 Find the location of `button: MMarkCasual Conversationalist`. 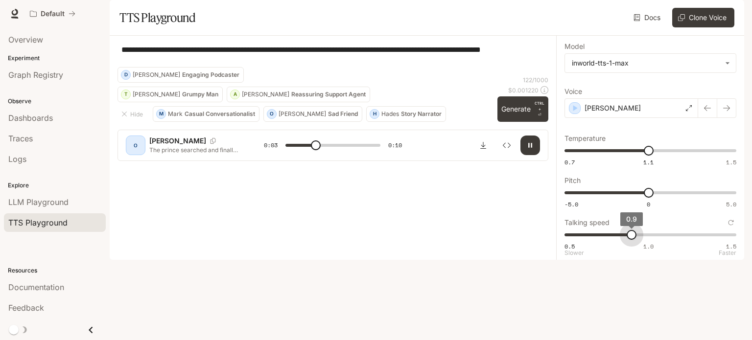

button: MMarkCasual Conversationalist is located at coordinates (206, 114).